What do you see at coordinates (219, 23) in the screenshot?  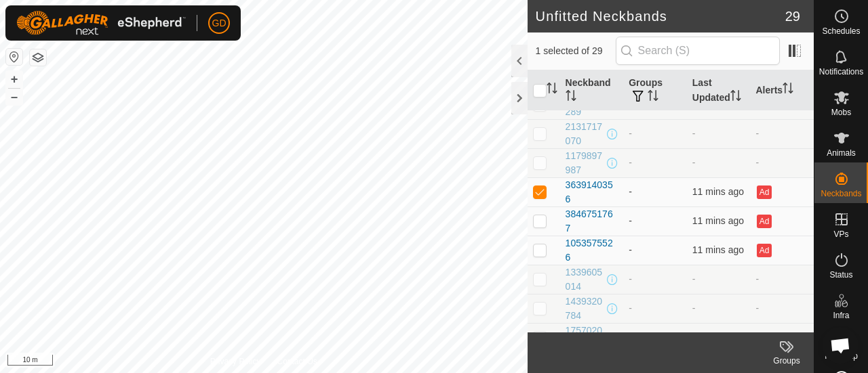 I see `span: GD` at bounding box center [219, 23].